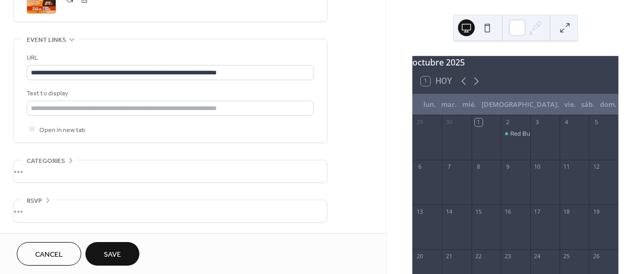 This screenshot has height=274, width=644. What do you see at coordinates (448, 211) in the screenshot?
I see `div: 14` at bounding box center [448, 211].